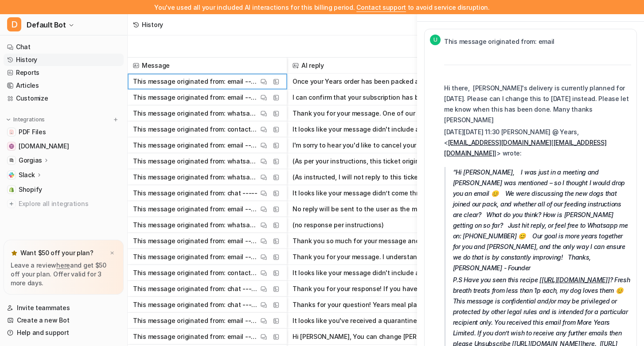 Image resolution: width=644 pixels, height=346 pixels. Describe the element at coordinates (153, 24) in the screenshot. I see `div: History` at that location.